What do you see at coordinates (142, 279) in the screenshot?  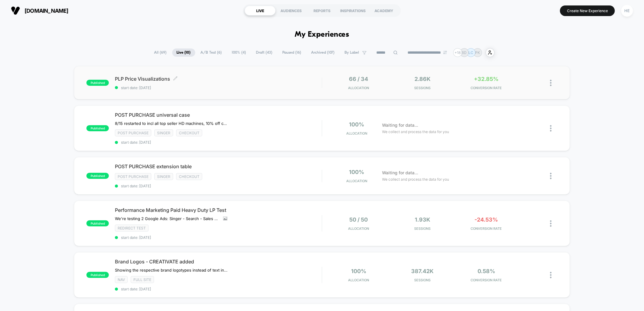 I see `span: Full site` at bounding box center [142, 279].